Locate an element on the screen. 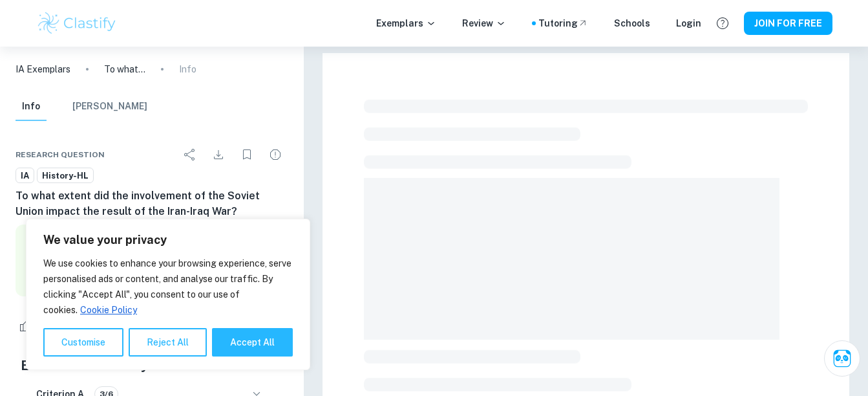 This screenshot has height=396, width=868. div: Bookmark is located at coordinates (247, 155).